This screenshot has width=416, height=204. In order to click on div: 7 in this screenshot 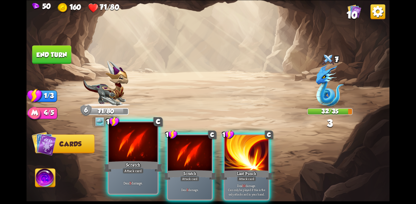, I will do `click(330, 60)`.